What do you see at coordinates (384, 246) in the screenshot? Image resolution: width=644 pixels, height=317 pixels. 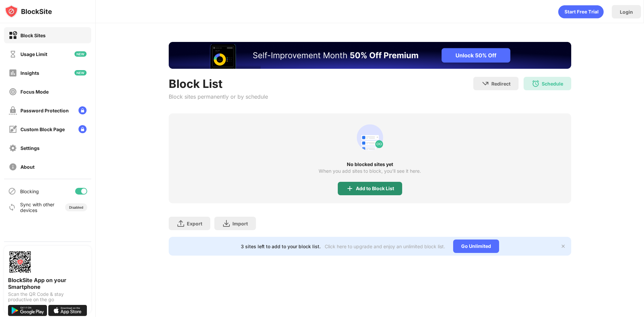 I see `div: Click here to upgrade and enjoy an unlimited block list.` at bounding box center [384, 246].